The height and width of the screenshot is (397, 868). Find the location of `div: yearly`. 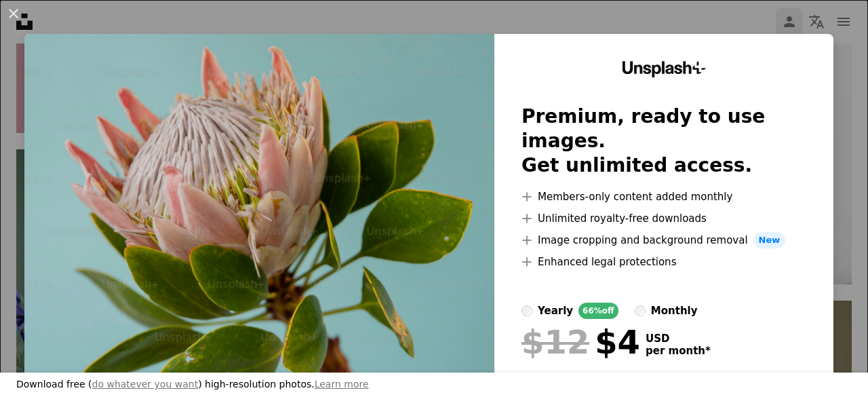

div: yearly is located at coordinates (555, 311).